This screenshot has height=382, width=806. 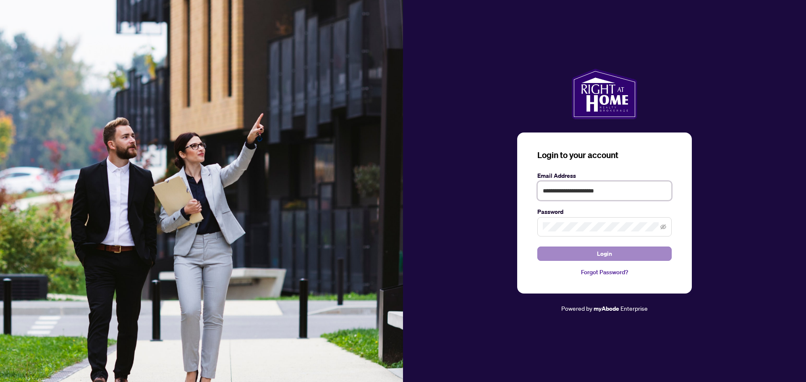 I want to click on label: Email Address, so click(x=604, y=176).